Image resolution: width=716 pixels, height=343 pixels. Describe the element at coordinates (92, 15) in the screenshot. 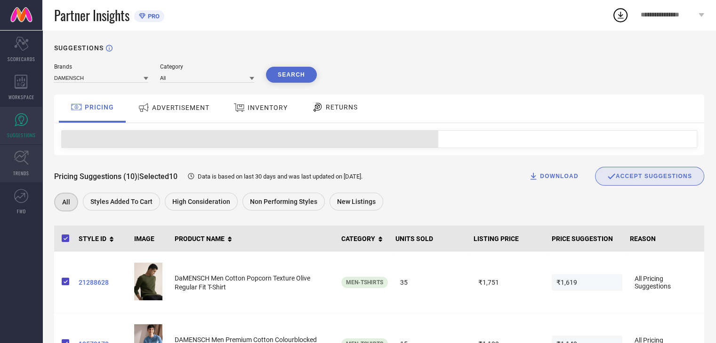

I see `span: Partner Insights` at that location.